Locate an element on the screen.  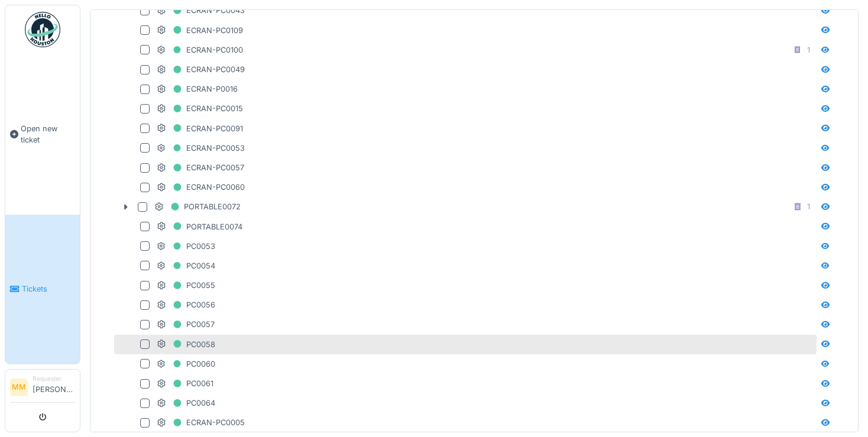
div: PORTABLE0072 is located at coordinates (197, 207).